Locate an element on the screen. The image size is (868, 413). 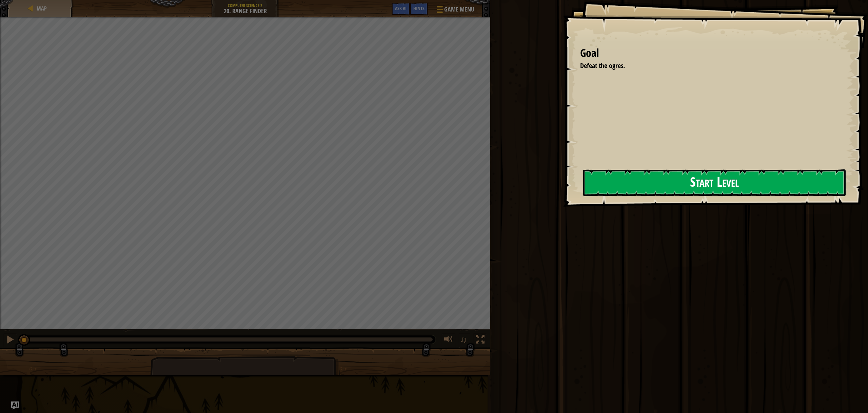
span: Hints is located at coordinates (418, 8).